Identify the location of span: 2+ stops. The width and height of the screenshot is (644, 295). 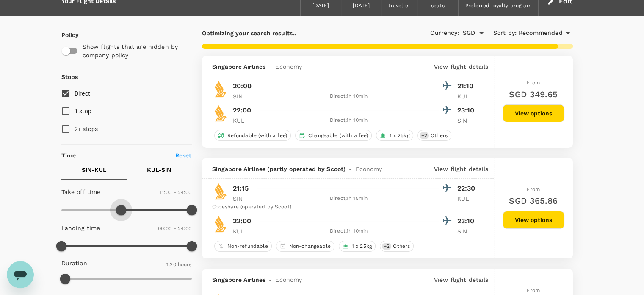
(86, 129).